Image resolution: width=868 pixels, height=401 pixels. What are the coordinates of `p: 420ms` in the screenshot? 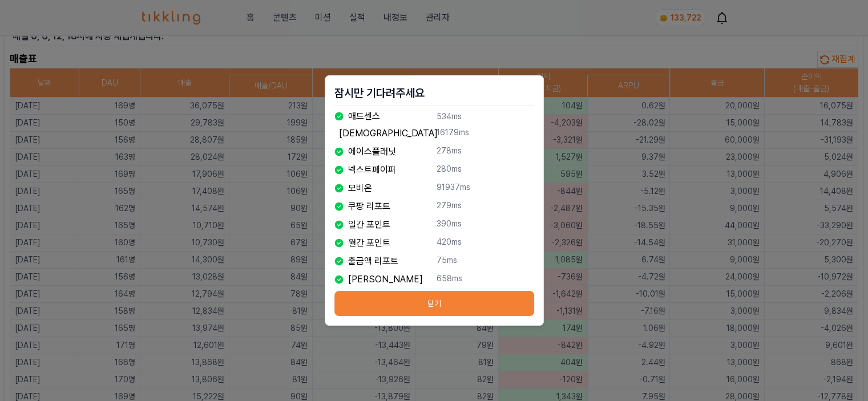 It's located at (485, 243).